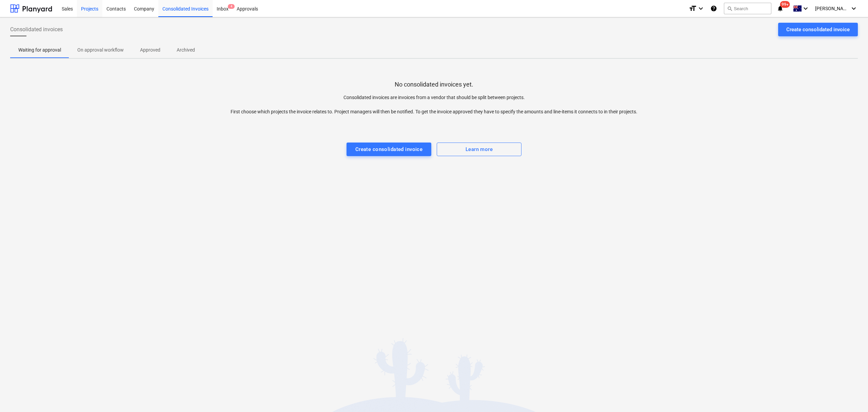 This screenshot has height=412, width=868. Describe the element at coordinates (729, 8) in the screenshot. I see `span: search` at that location.